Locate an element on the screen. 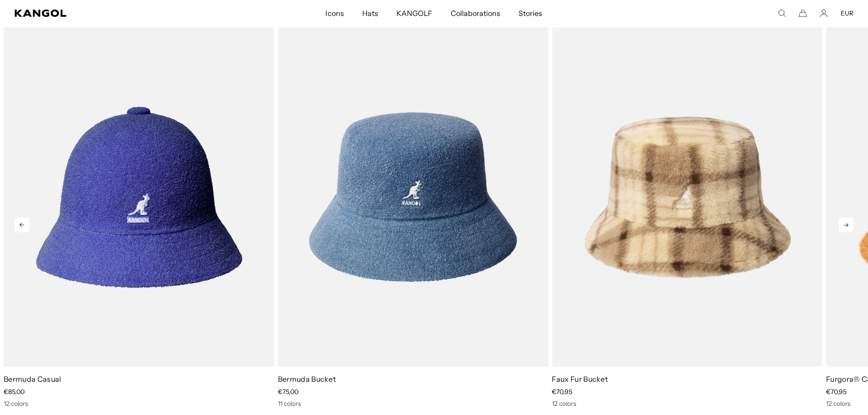 This screenshot has width=868, height=415. a: Faux Fur Bucket is located at coordinates (580, 379).